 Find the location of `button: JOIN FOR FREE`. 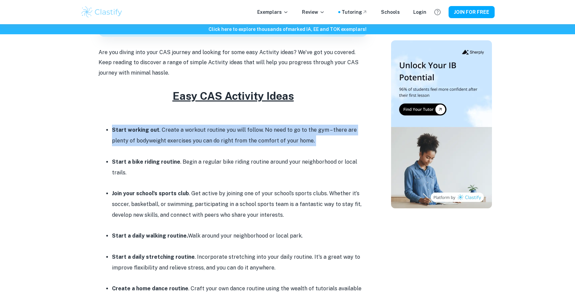

button: JOIN FOR FREE is located at coordinates (471, 12).